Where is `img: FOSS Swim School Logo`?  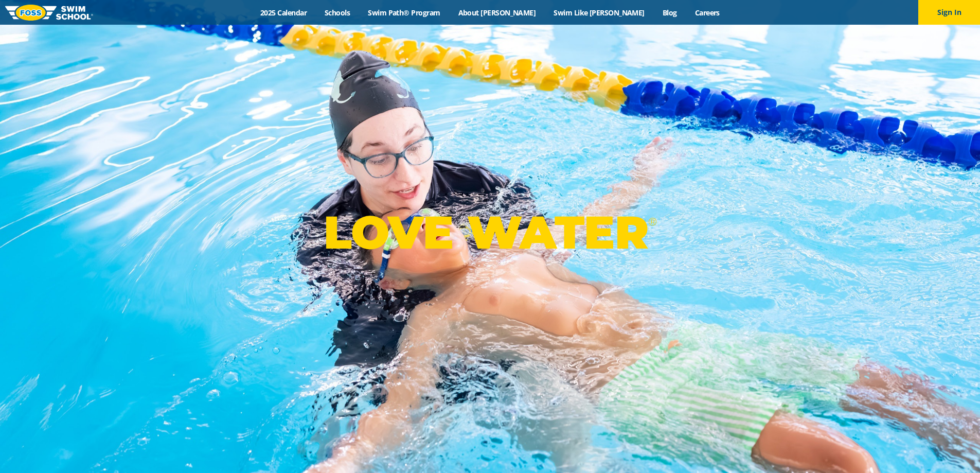 img: FOSS Swim School Logo is located at coordinates (49, 12).